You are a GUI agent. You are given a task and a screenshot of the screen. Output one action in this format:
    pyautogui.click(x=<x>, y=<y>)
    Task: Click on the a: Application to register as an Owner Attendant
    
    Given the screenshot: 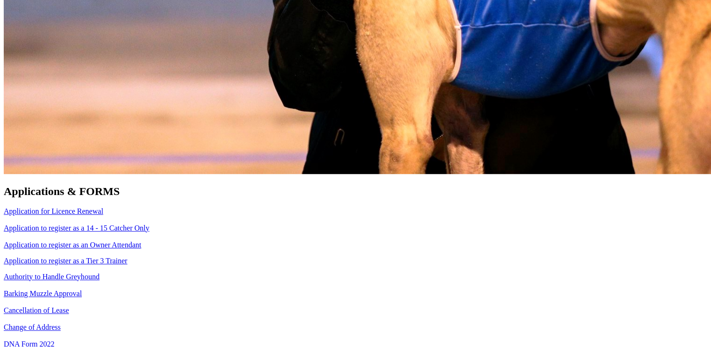 What is the action you would take?
    pyautogui.click(x=72, y=244)
    